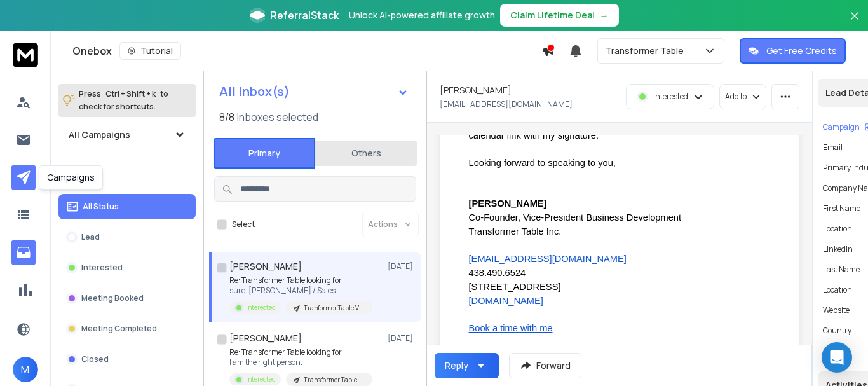  What do you see at coordinates (837, 331) in the screenshot?
I see `p: Country` at bounding box center [837, 331].